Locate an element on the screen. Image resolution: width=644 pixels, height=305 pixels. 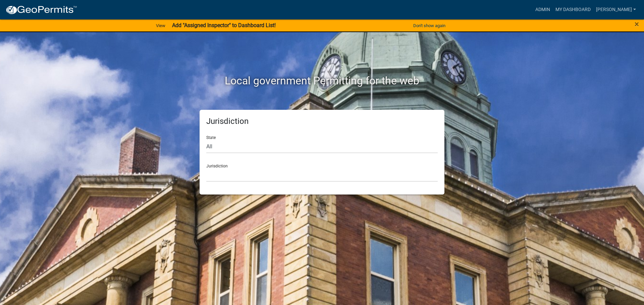
a: Admin is located at coordinates (543, 10).